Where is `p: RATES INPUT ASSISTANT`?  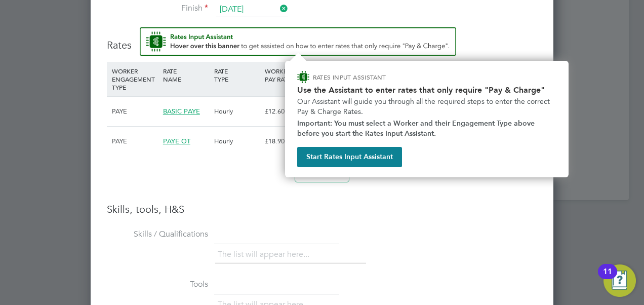 p: RATES INPUT ASSISTANT is located at coordinates (376, 77).